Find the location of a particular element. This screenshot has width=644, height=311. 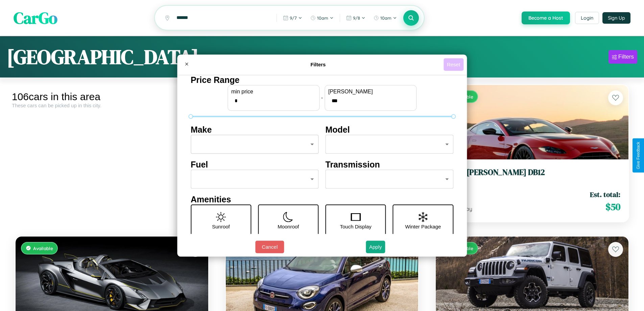

span: Est. total: is located at coordinates (605, 194).